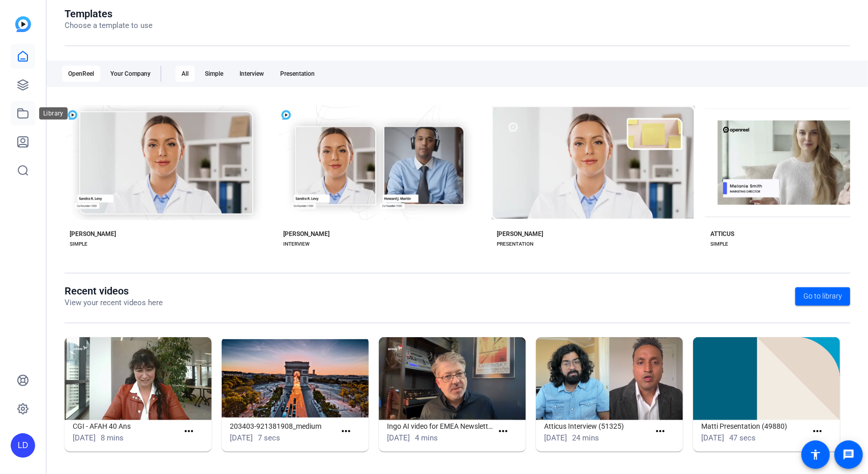 The width and height of the screenshot is (868, 474). I want to click on div: INTERVIEW, so click(297, 244).